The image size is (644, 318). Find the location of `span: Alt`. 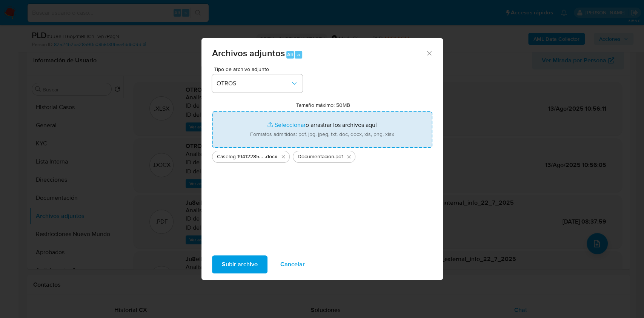

span: Alt is located at coordinates (291, 54).